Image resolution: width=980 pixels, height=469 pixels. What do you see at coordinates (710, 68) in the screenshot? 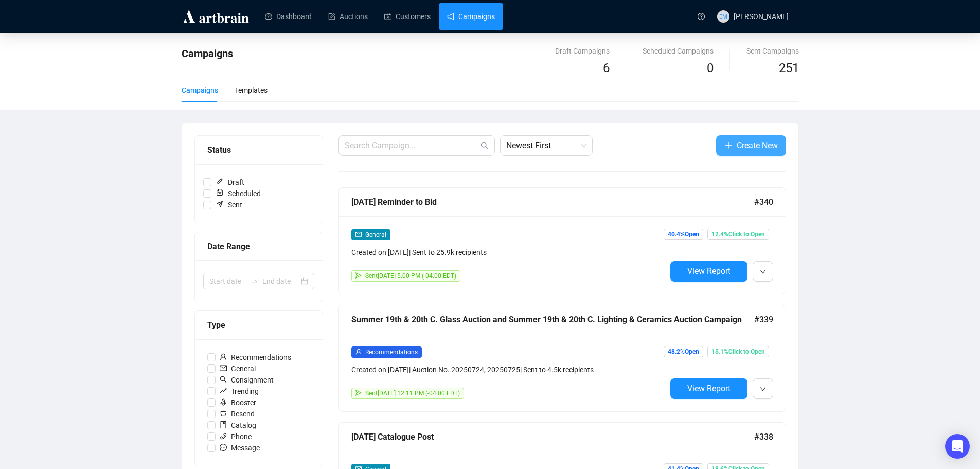
I see `span: 0` at bounding box center [710, 68].